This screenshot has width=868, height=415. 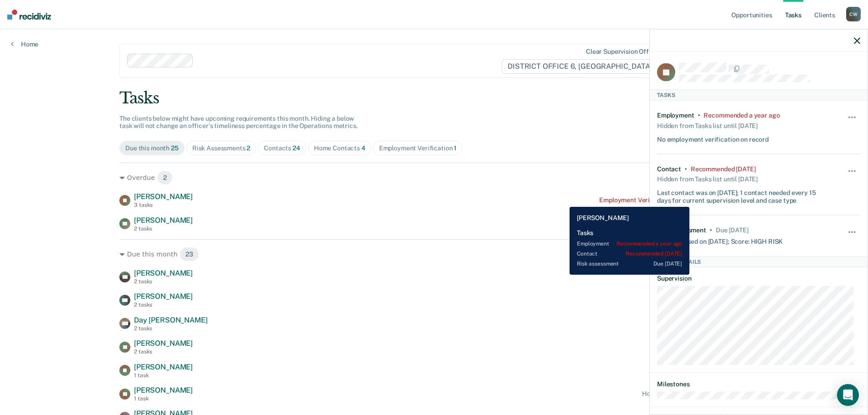 What do you see at coordinates (625, 51) in the screenshot?
I see `div: Clear supervision officers` at bounding box center [625, 51].